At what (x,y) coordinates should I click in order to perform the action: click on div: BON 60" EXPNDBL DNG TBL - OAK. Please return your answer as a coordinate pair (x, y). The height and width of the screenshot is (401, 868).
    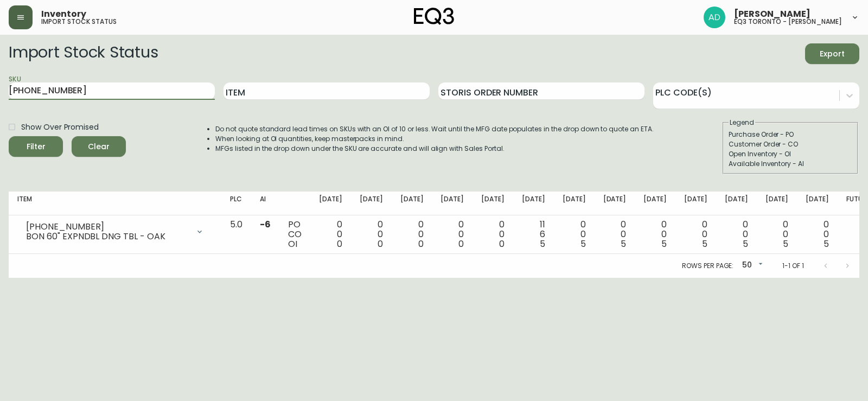
    Looking at the image, I should click on (107, 236).